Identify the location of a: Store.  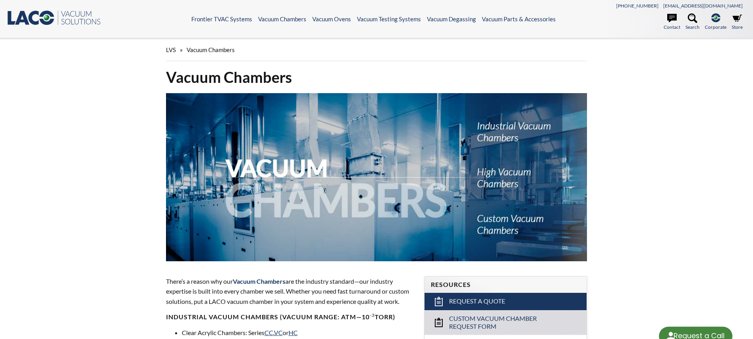
(737, 22).